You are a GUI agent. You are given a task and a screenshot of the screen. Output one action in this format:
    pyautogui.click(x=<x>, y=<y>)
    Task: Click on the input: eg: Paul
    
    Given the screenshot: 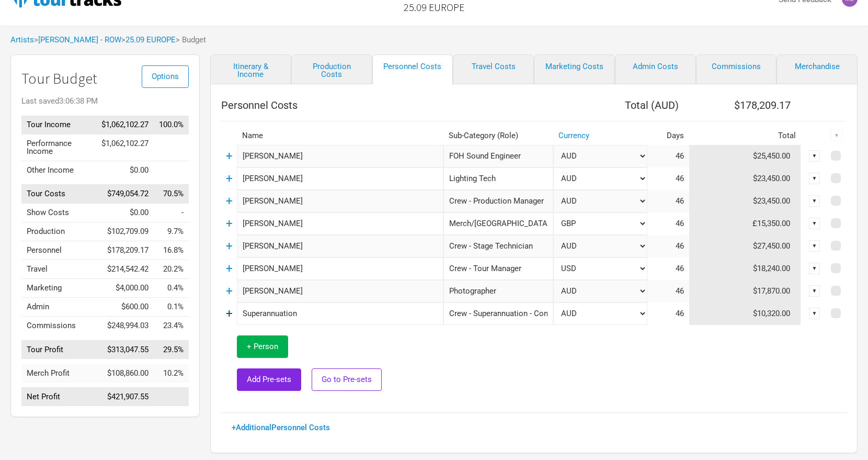 What is the action you would take?
    pyautogui.click(x=340, y=223)
    